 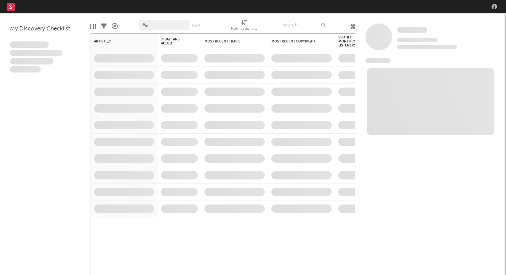 I want to click on span: Integer aliquet in purus et, so click(x=36, y=53).